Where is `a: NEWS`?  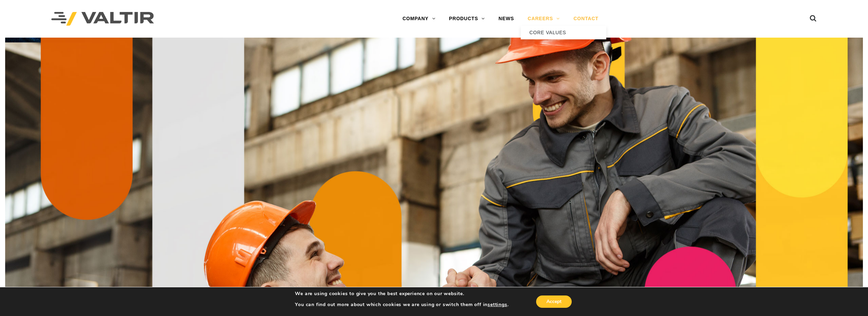 a: NEWS is located at coordinates (507, 19).